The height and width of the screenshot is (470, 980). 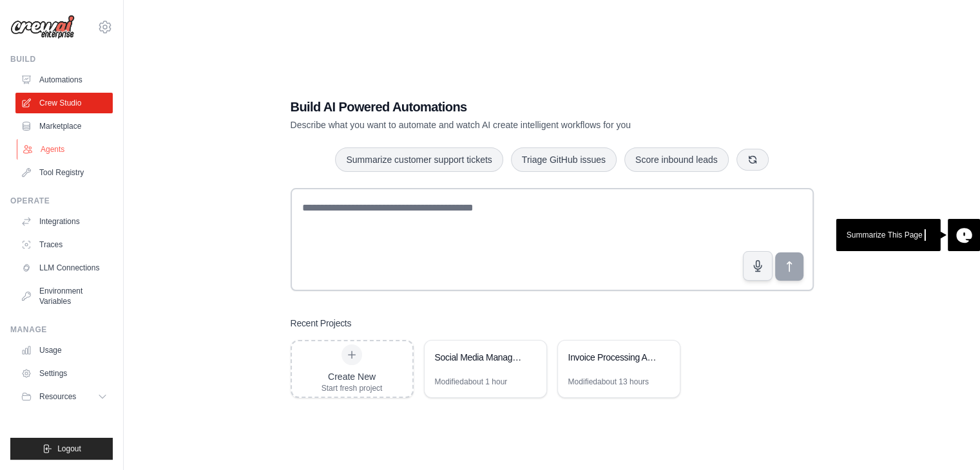 I want to click on h1: Build AI Powered Automations, so click(x=507, y=107).